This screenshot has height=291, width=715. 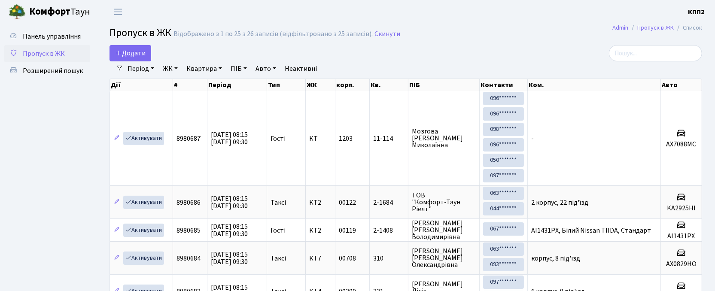 What do you see at coordinates (389, 231) in the screenshot?
I see `span: 2-1408` at bounding box center [389, 231].